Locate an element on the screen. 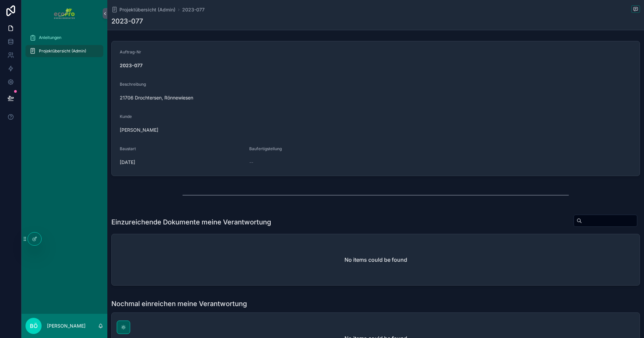 The width and height of the screenshot is (644, 338). h1: Nochmal einreichen meine Verantwortung is located at coordinates (179, 304).